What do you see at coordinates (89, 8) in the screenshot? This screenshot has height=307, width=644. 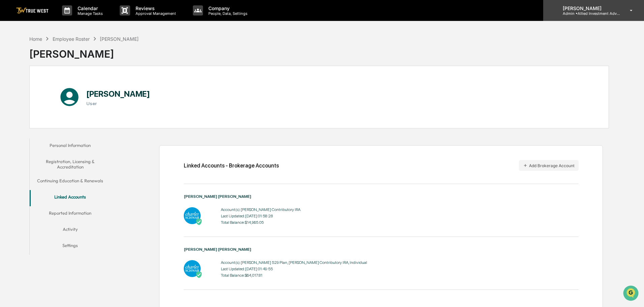 I see `p: Calendar` at bounding box center [89, 8].